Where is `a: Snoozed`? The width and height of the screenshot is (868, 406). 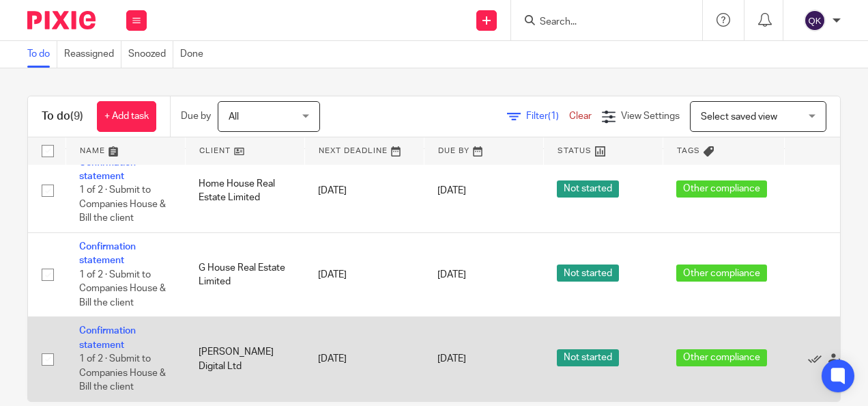 a: Snoozed is located at coordinates (151, 54).